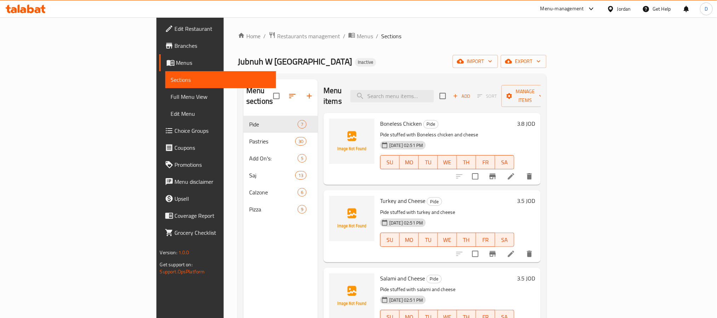 The height and width of the screenshot is (318, 717). What do you see at coordinates (220, 80) in the screenshot?
I see `span: Sections` at bounding box center [220, 80].